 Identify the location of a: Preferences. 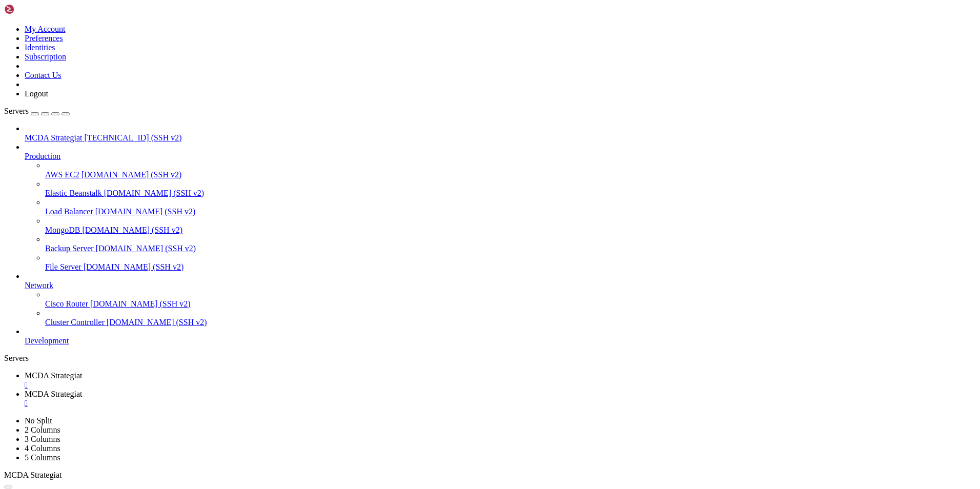
(44, 38).